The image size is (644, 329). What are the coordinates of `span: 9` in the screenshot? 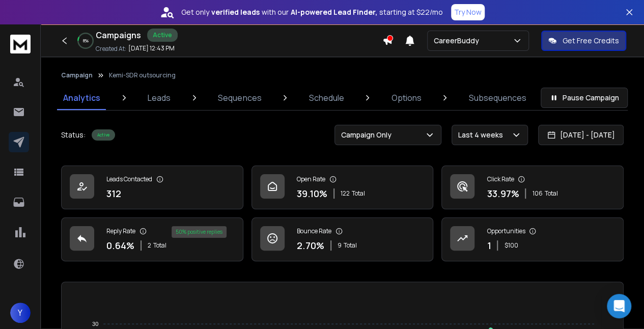 It's located at (340, 246).